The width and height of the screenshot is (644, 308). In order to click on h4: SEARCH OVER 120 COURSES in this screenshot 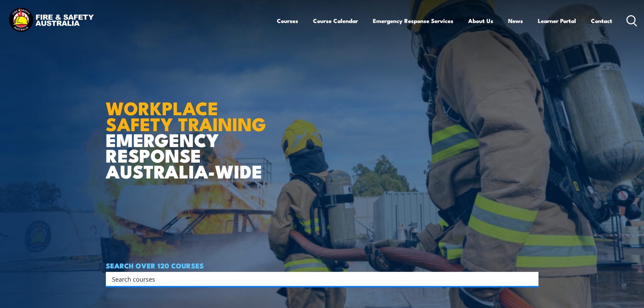, I will do `click(322, 266)`.